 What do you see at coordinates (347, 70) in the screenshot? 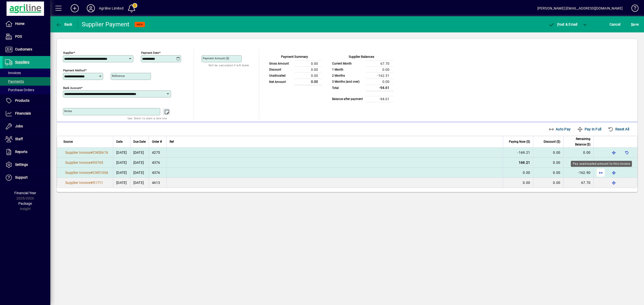
I see `td: 1 Month` at bounding box center [347, 70].